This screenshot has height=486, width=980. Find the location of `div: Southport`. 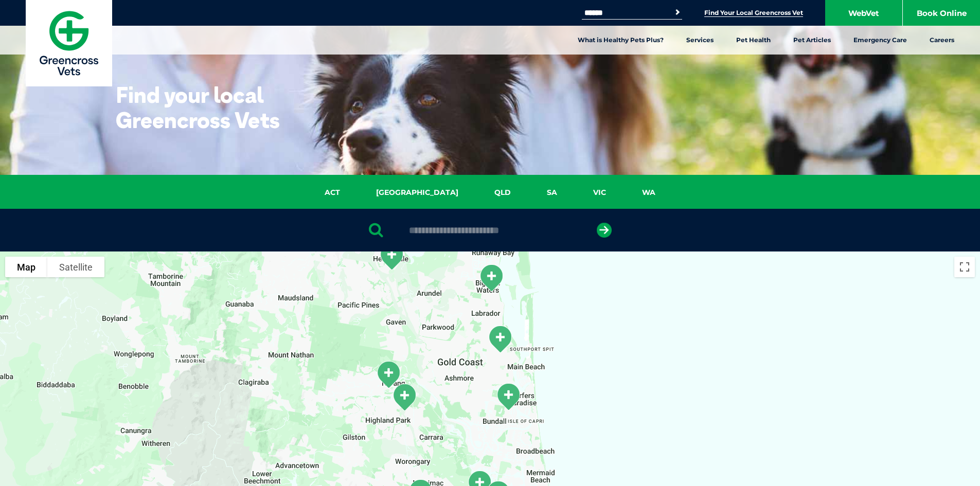

div: Southport is located at coordinates (500, 339).